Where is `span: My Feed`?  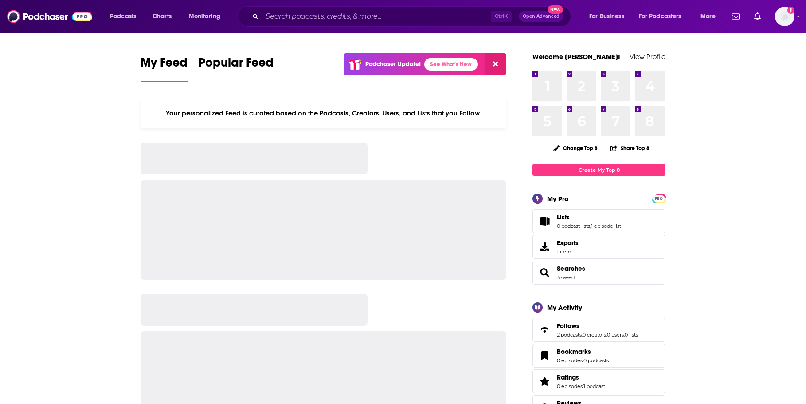 span: My Feed is located at coordinates (164, 65).